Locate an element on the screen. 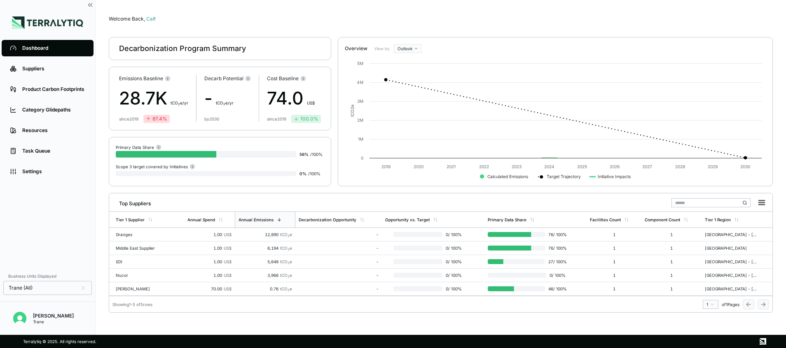  div: 1.00 is located at coordinates (209, 235).